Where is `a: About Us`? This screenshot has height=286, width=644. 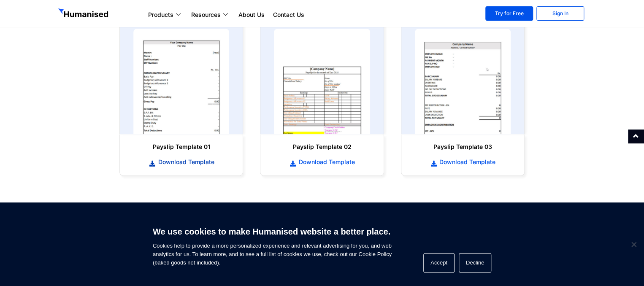 a: About Us is located at coordinates (251, 15).